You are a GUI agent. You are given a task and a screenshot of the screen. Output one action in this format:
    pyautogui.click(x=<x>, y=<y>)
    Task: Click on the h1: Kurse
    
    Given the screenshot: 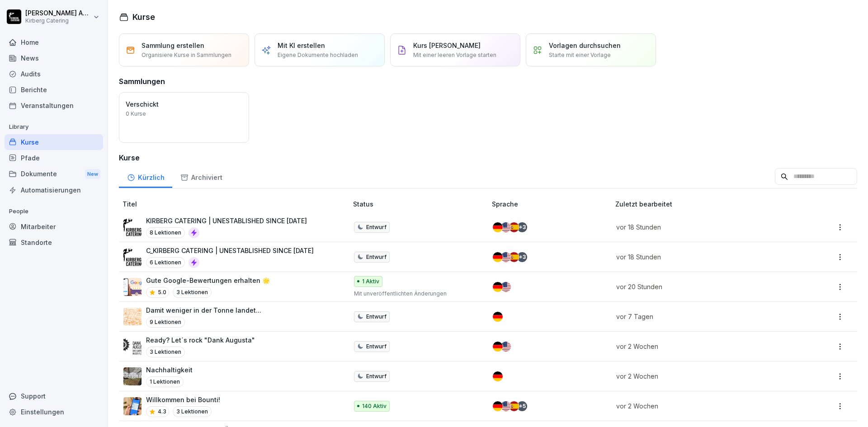 What is the action you would take?
    pyautogui.click(x=143, y=17)
    